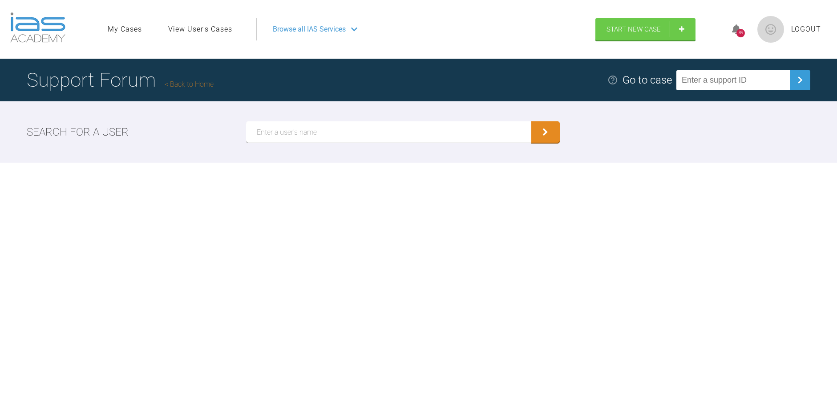 The image size is (837, 404). Describe the element at coordinates (120, 80) in the screenshot. I see `h1: Support Forum` at that location.